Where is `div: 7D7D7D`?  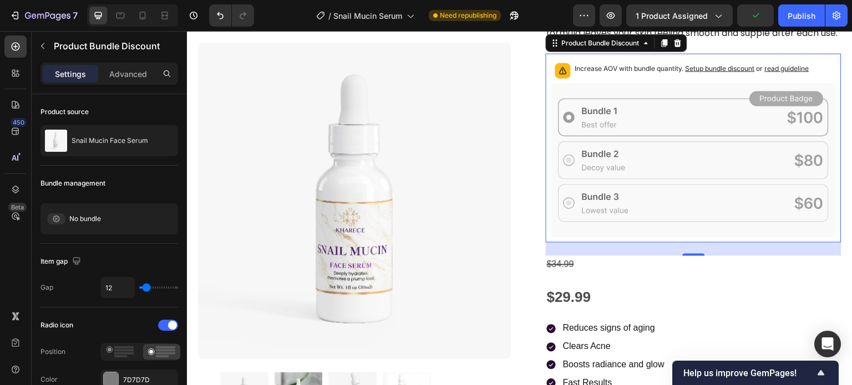 div: 7D7D7D is located at coordinates (149, 380).